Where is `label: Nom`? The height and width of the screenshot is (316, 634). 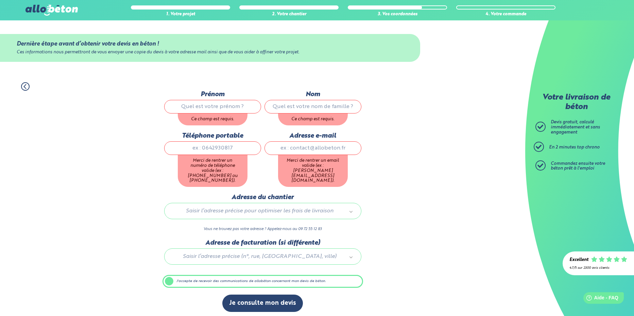
label: Nom is located at coordinates (313, 95).